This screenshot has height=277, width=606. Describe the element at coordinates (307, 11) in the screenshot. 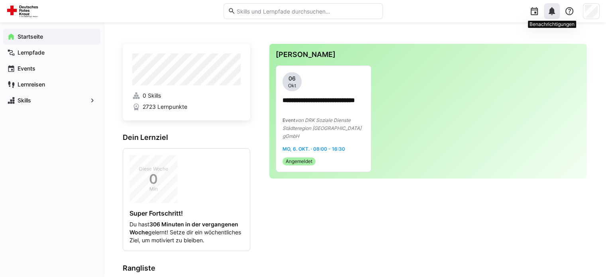

I see `input: Skills und Lernpfade durchsuchen…` at that location.